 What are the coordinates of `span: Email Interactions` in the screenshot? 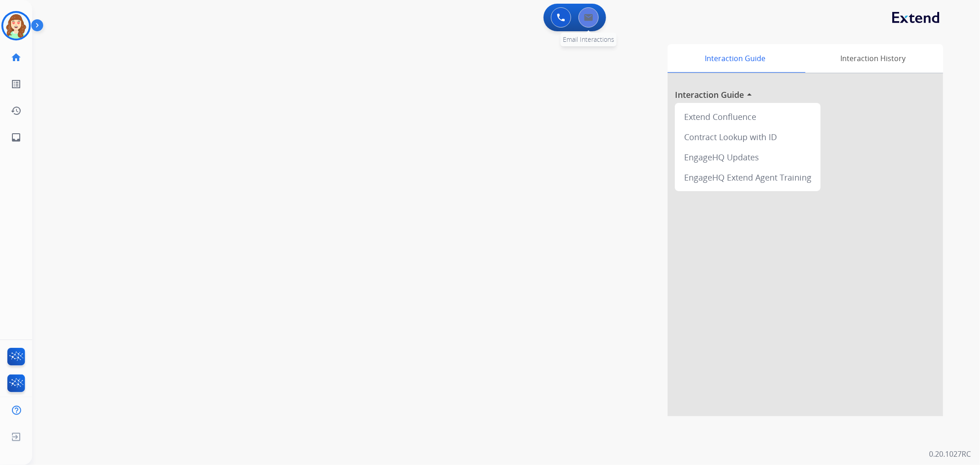 It's located at (588, 39).